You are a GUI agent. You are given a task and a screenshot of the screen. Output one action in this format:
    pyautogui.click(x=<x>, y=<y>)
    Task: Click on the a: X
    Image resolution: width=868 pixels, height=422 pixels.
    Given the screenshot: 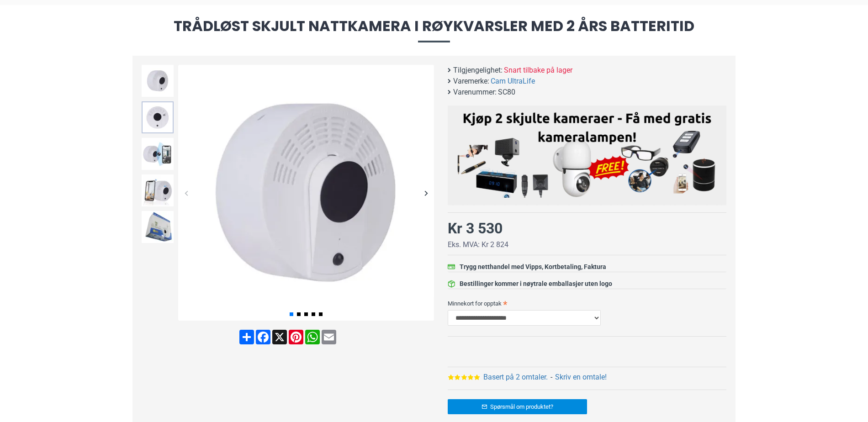 What is the action you would take?
    pyautogui.click(x=279, y=337)
    